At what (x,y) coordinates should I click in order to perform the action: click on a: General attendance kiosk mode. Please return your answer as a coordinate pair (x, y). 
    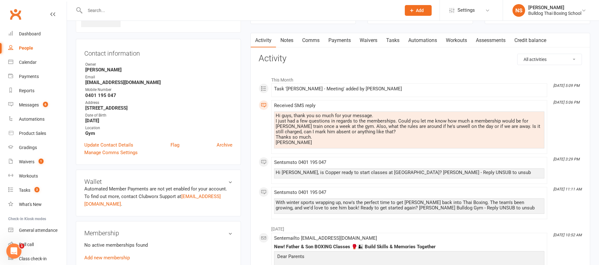
    Looking at the image, I should click on (37, 230).